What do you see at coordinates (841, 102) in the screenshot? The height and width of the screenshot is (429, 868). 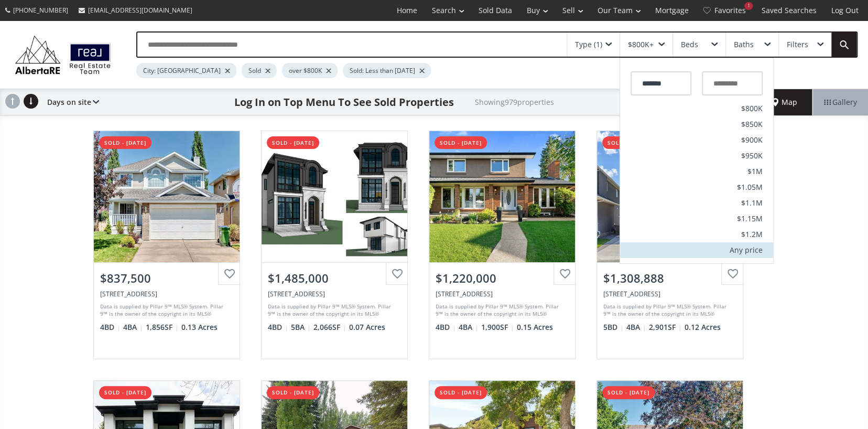 I see `span: Gallery` at bounding box center [841, 102].